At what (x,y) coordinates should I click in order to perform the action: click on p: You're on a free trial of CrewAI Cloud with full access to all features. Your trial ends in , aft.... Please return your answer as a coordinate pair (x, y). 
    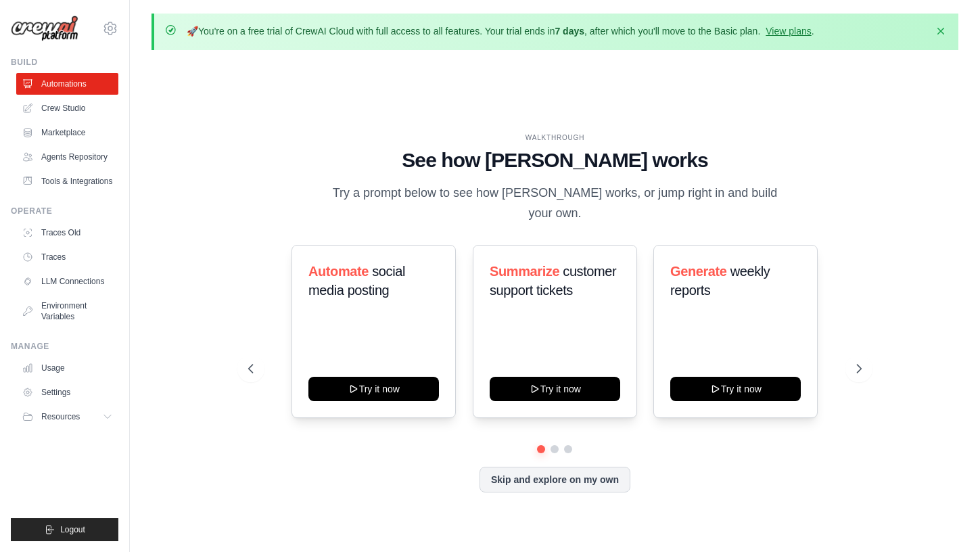
    Looking at the image, I should click on (500, 31).